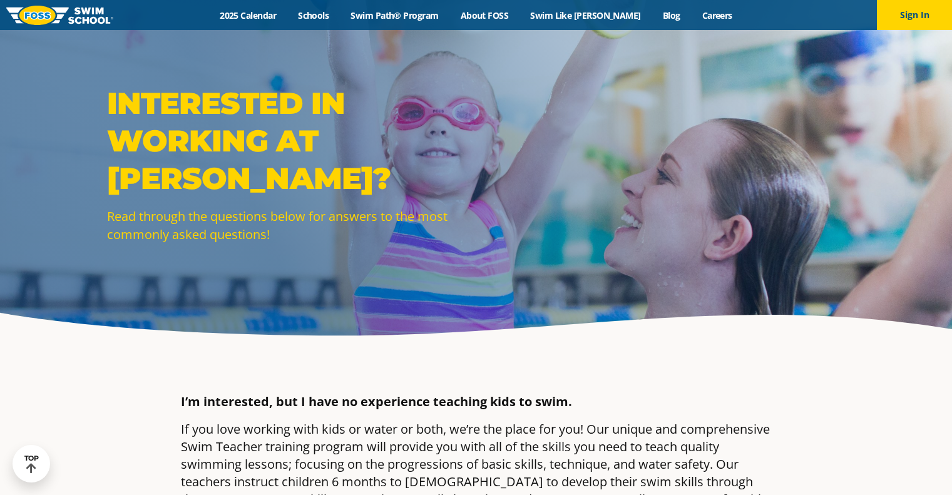  Describe the element at coordinates (394, 15) in the screenshot. I see `a: Swim Path® Program` at that location.